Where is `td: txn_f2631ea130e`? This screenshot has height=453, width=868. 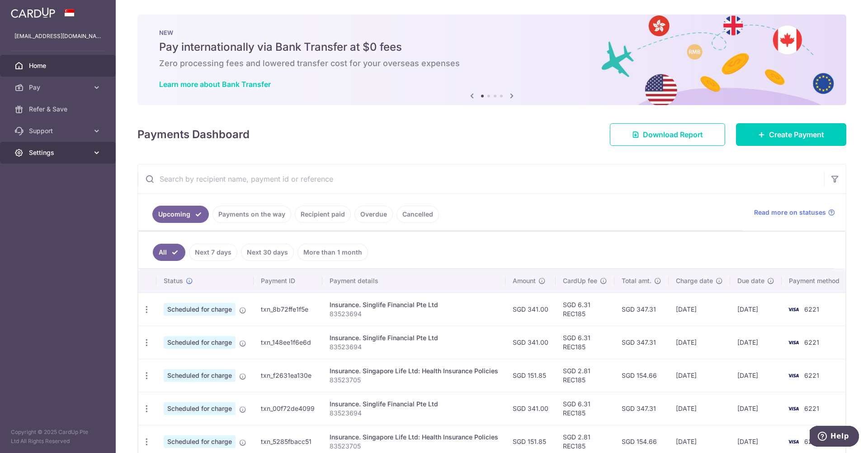 td: txn_f2631ea130e is located at coordinates (288, 375).